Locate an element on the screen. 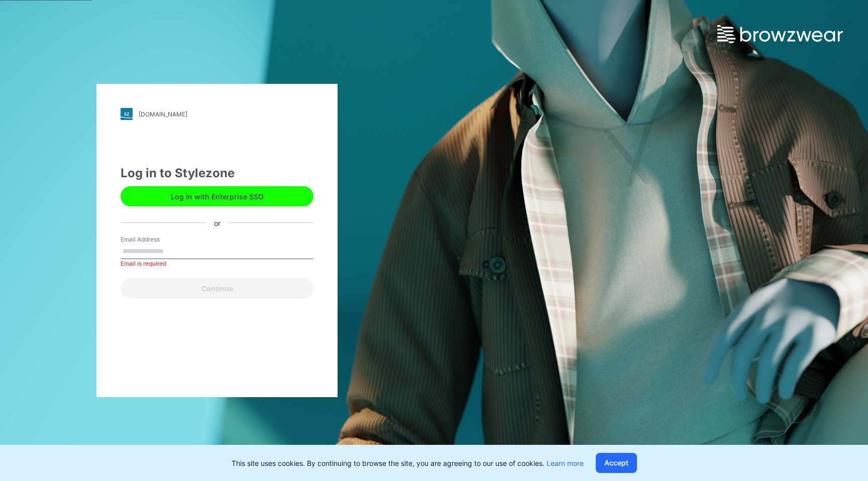 Image resolution: width=868 pixels, height=481 pixels. a: Learn more is located at coordinates (565, 463).